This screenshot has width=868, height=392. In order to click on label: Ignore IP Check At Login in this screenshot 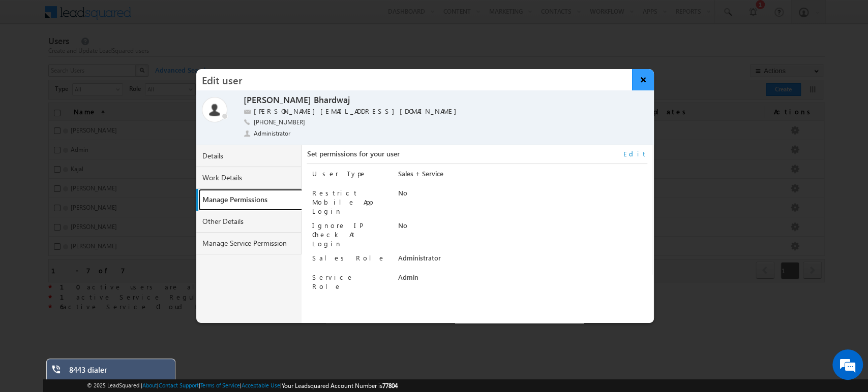, I will do `click(336, 234)`.